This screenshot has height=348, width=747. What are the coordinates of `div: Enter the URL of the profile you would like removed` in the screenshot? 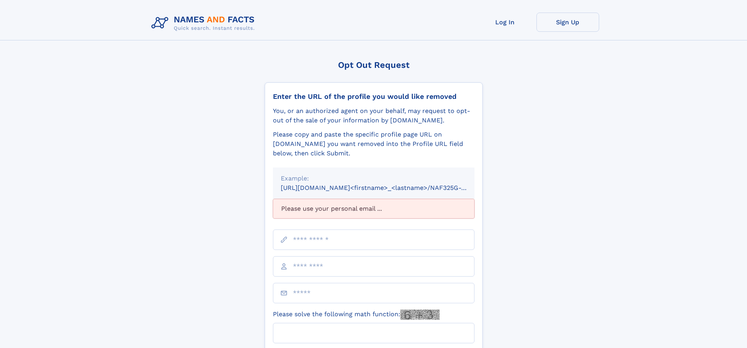 It's located at (374, 96).